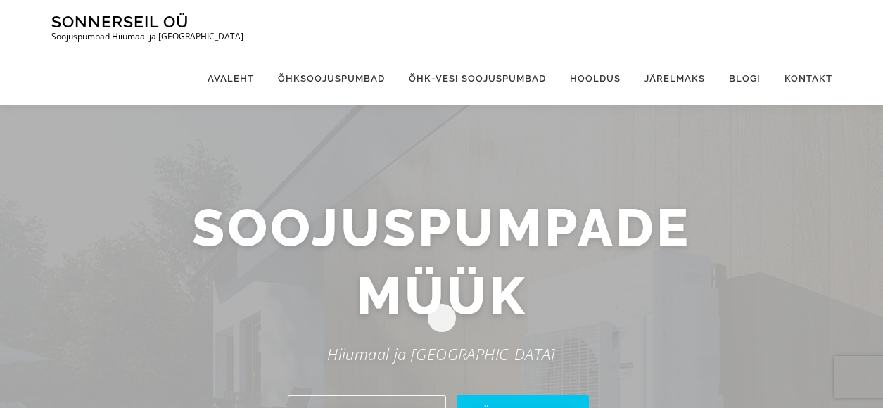  I want to click on a: Kontakt, so click(802, 78).